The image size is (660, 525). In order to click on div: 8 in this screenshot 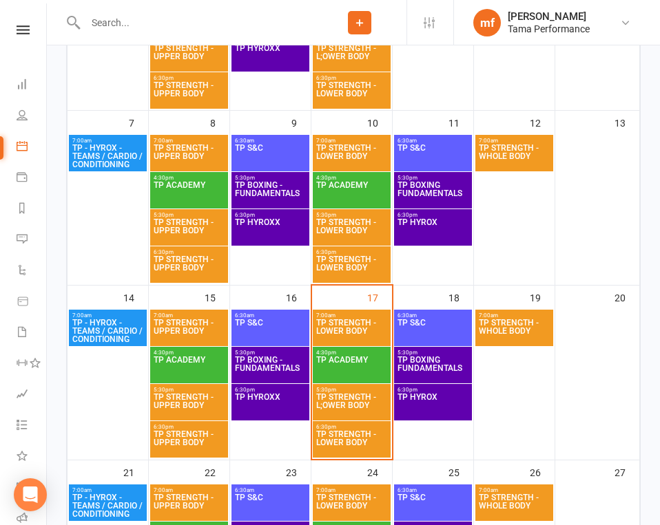, I will do `click(220, 122)`.